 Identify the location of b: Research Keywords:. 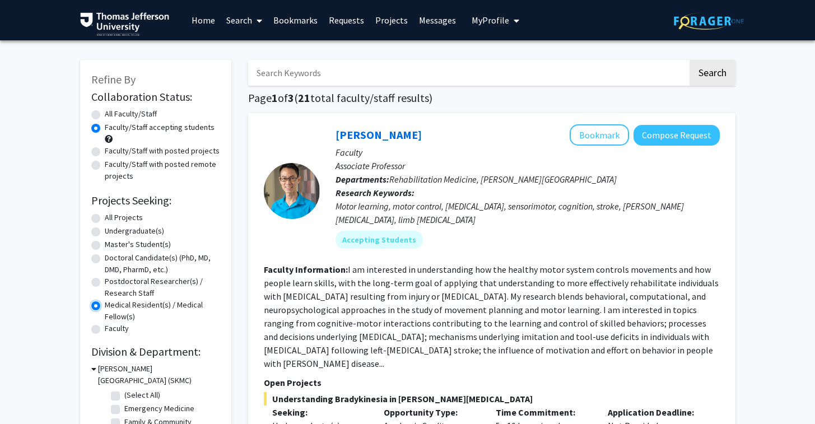
(375, 193).